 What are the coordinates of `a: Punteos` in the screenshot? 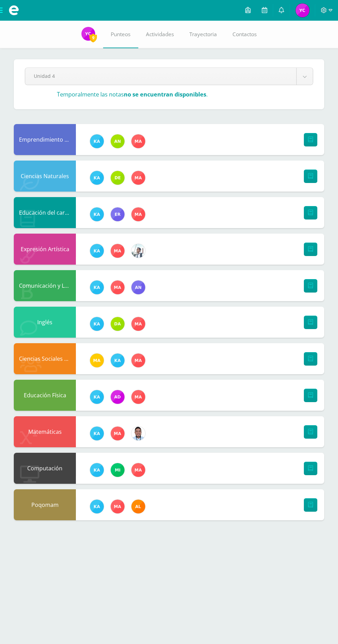 It's located at (121, 35).